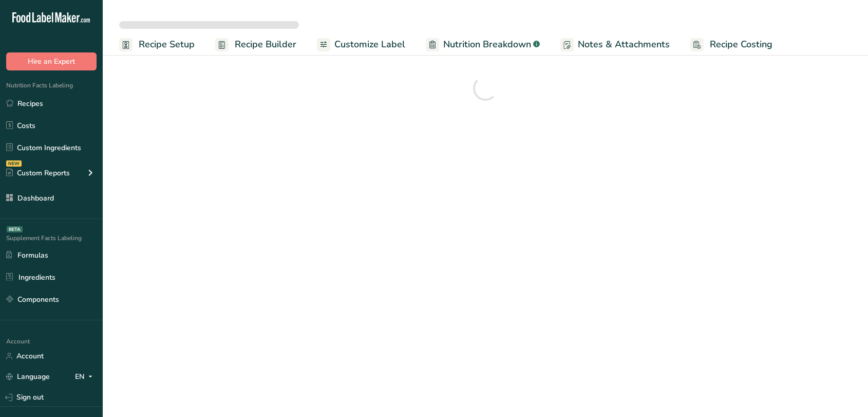 This screenshot has height=417, width=868. Describe the element at coordinates (51, 61) in the screenshot. I see `button: Hire an Expert` at that location.